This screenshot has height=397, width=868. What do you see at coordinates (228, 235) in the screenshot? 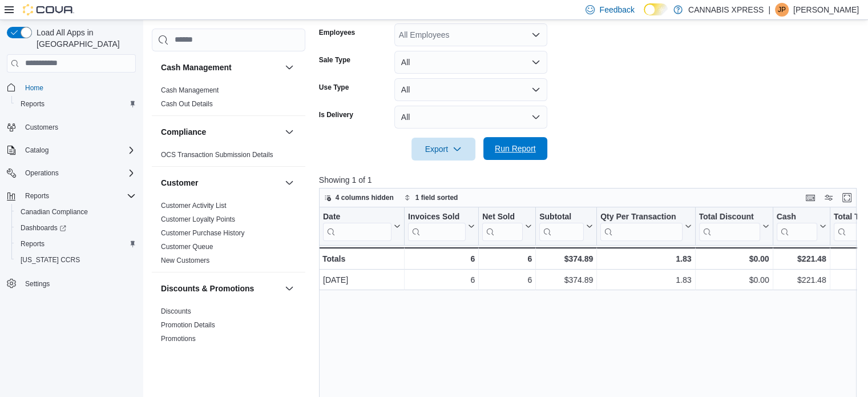
I see `div: Customer` at bounding box center [228, 235].